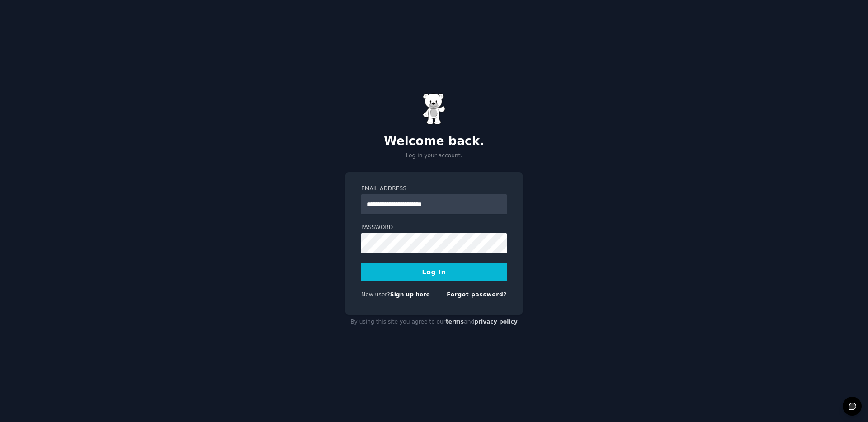 This screenshot has width=868, height=422. What do you see at coordinates (434, 156) in the screenshot?
I see `p: Log in your account.` at bounding box center [434, 156].